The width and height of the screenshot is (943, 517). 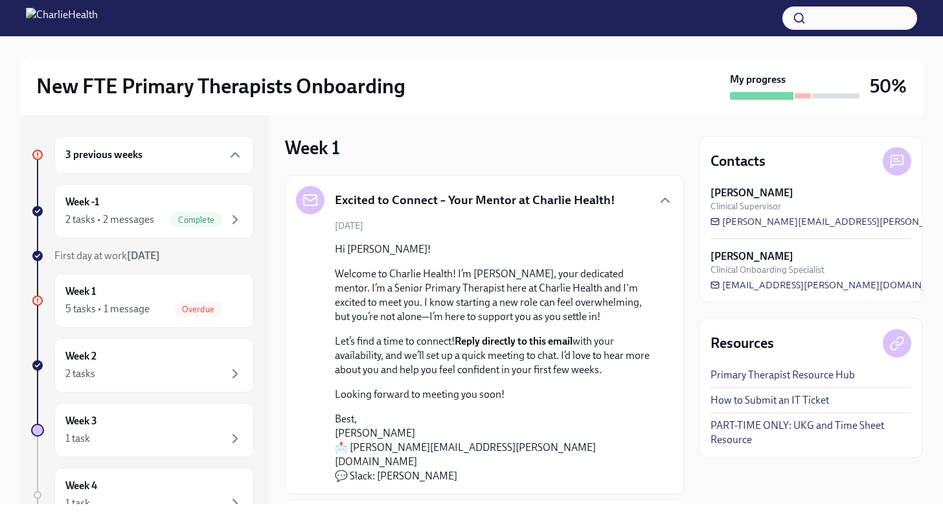 I want to click on a: Week -12 tasks • 2 messagesComplete, so click(x=142, y=211).